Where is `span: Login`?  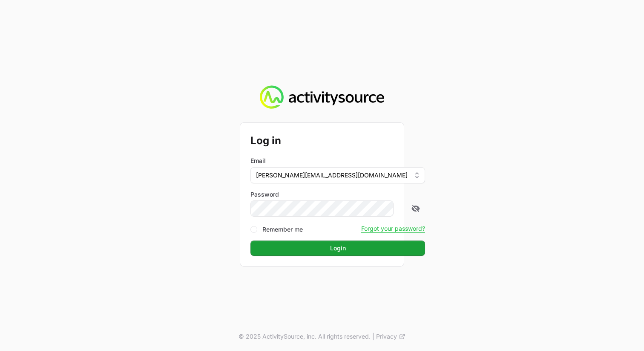 span: Login is located at coordinates (338, 248).